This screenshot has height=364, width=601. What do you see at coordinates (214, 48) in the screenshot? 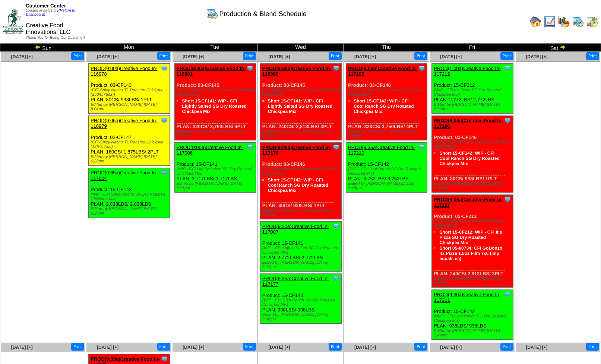
I see `td: Tue` at bounding box center [214, 48].